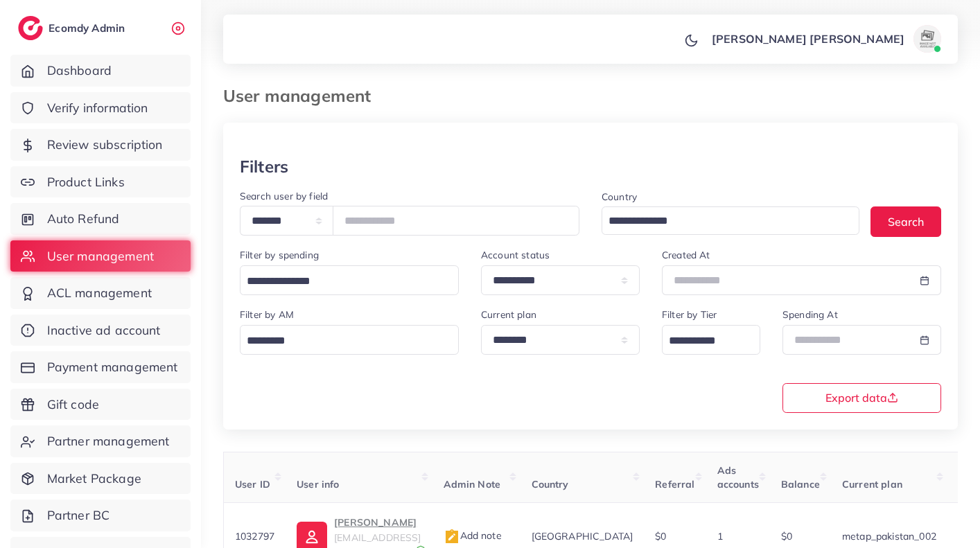  I want to click on a: Auto Refund, so click(100, 218).